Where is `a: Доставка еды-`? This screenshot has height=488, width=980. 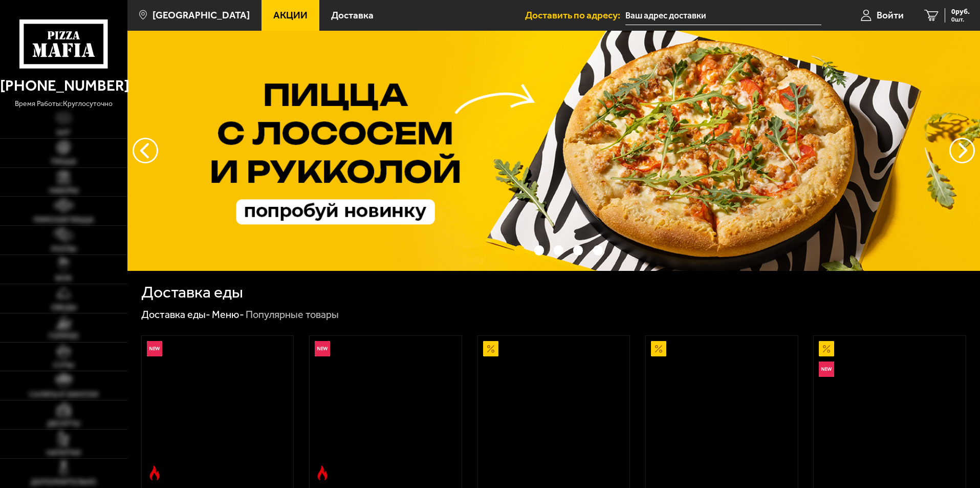
a: Доставка еды- is located at coordinates (175, 315).